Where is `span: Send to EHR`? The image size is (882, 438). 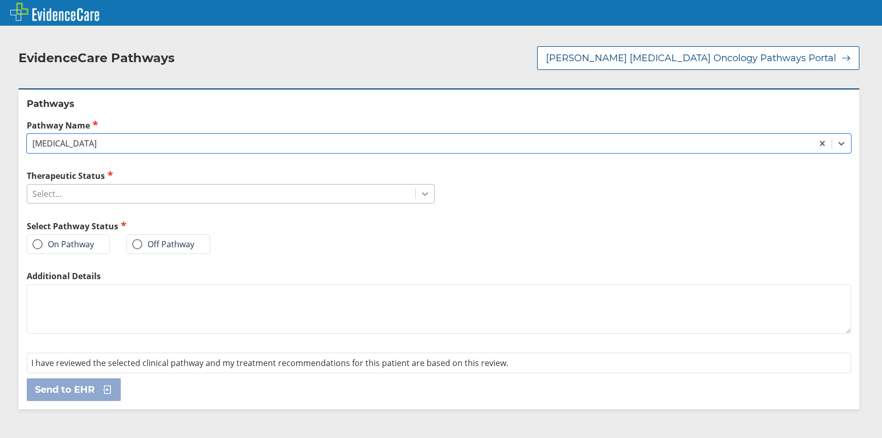 span: Send to EHR is located at coordinates (65, 390).